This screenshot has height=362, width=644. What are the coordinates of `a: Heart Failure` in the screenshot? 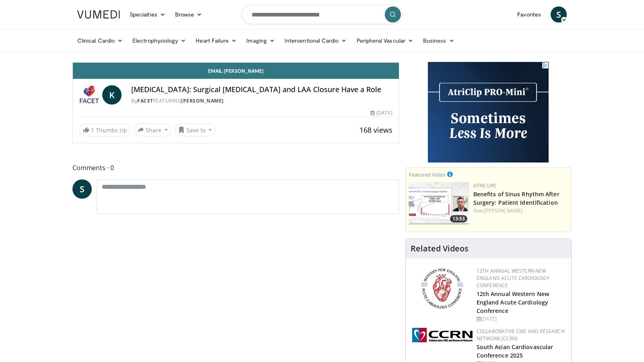 It's located at (216, 41).